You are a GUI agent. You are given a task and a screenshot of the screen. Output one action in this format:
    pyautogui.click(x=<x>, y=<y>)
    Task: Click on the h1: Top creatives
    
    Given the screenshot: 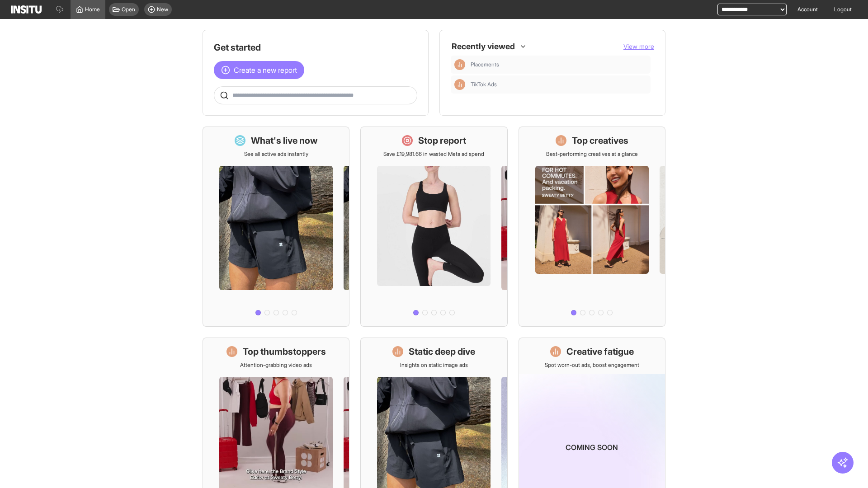 What is the action you would take?
    pyautogui.click(x=600, y=141)
    